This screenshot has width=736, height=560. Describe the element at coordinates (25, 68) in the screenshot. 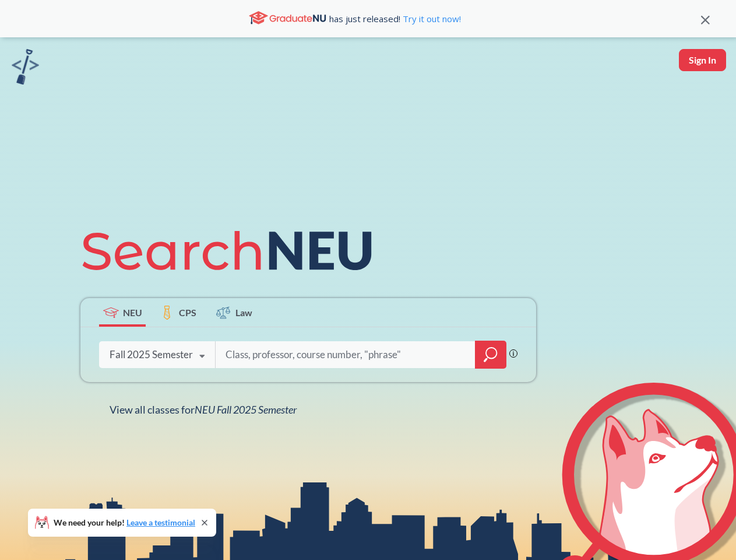

I see `a: sandbox logo` at that location.